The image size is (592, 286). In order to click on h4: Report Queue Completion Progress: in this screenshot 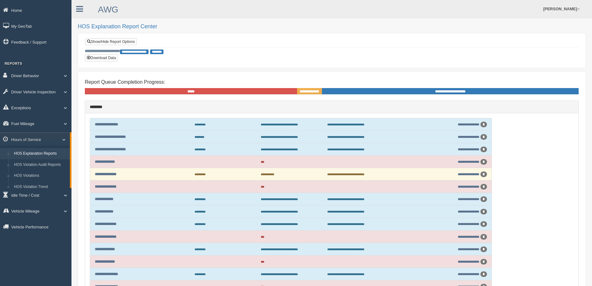, I will do `click(332, 82)`.